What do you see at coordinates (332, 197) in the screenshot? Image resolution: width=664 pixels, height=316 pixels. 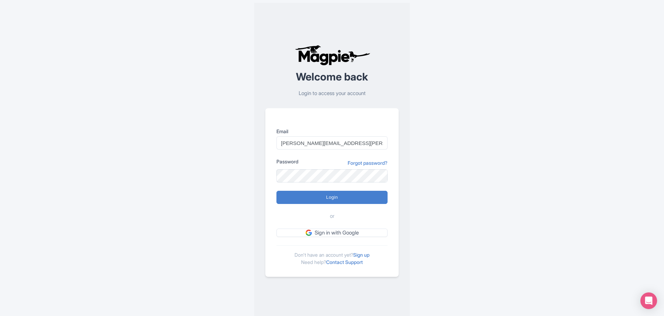 I see `input: Login` at bounding box center [332, 197].